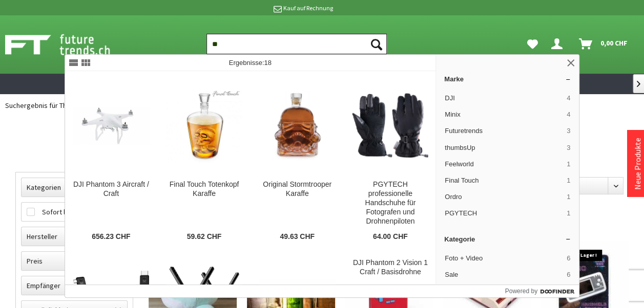  I want to click on span: Minix, so click(503, 115).